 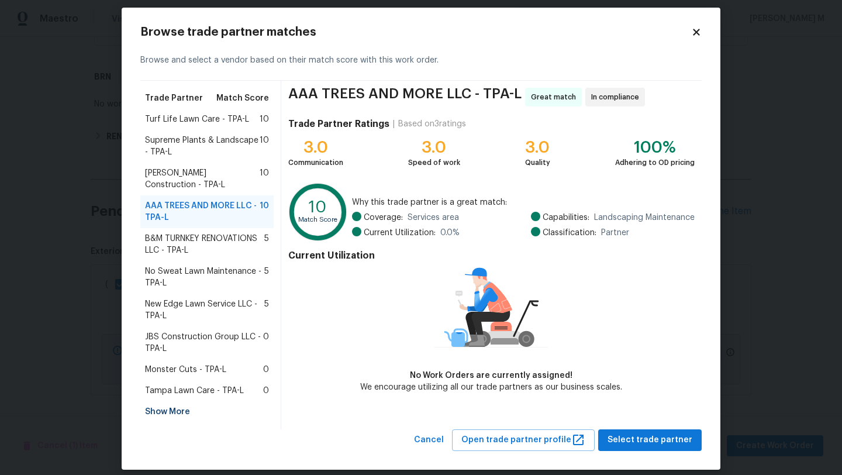 I want to click on span: Turf Life Lawn Care - TPA-L, so click(x=197, y=119).